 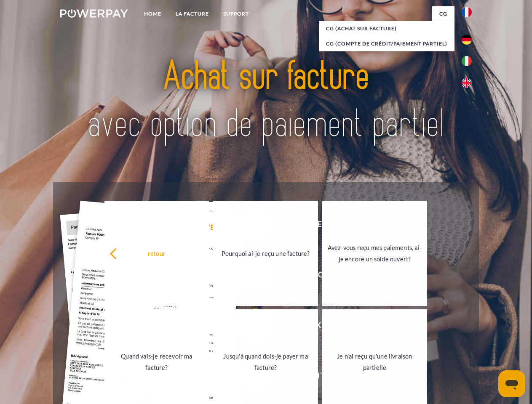 What do you see at coordinates (266, 101) in the screenshot?
I see `img: title-powerpay_fr.svg` at bounding box center [266, 101].